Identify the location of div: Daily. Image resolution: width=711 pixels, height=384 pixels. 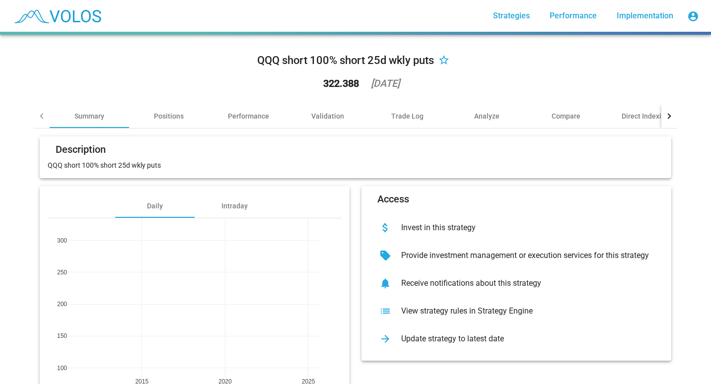
(155, 206).